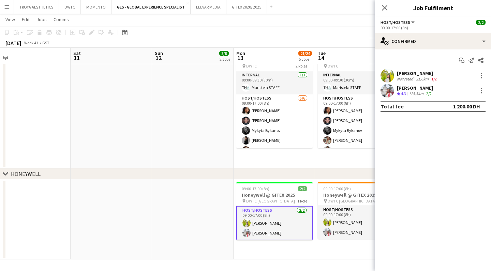  What do you see at coordinates (159, 53) in the screenshot?
I see `span: Sun` at bounding box center [159, 53].